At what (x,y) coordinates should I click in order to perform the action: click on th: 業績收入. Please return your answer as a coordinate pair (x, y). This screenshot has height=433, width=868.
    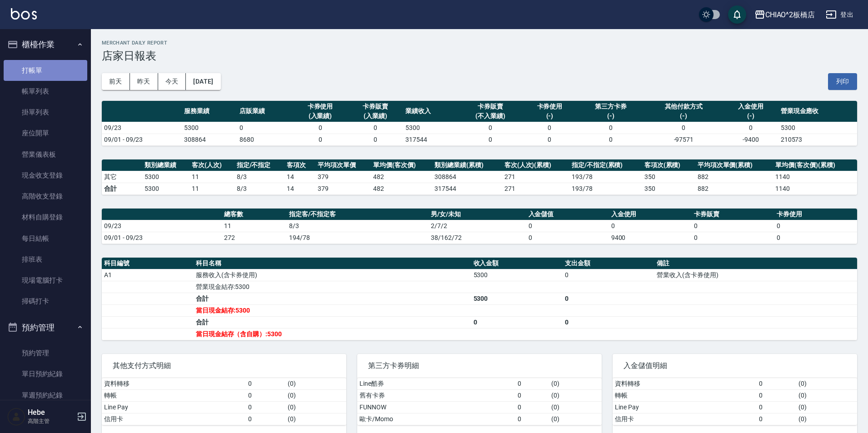
    Looking at the image, I should click on (431, 112).